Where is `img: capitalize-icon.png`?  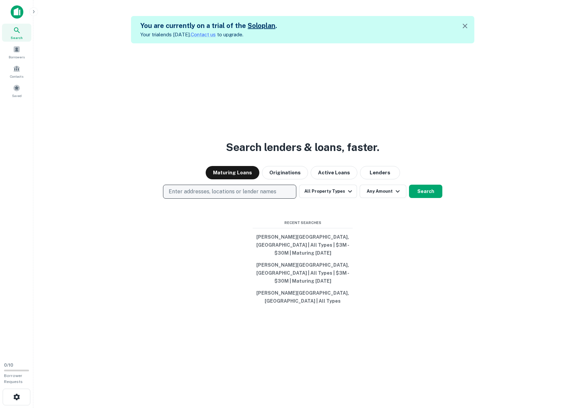
img: capitalize-icon.png is located at coordinates (17, 12).